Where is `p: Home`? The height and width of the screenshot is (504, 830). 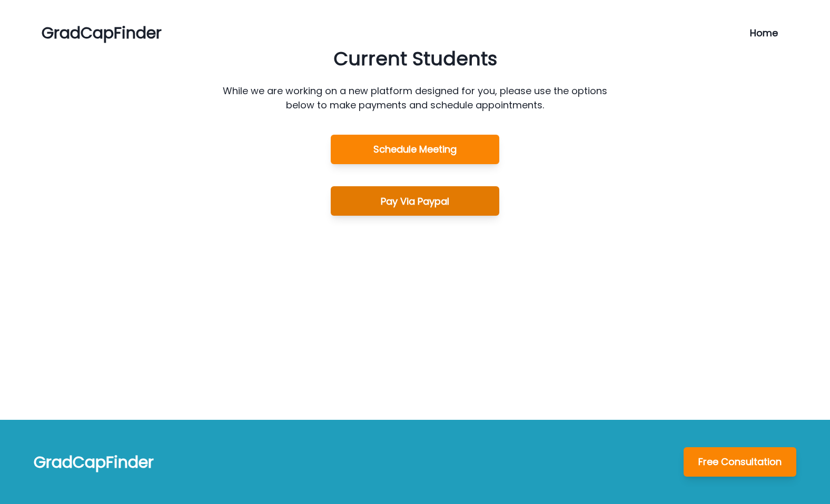
p: Home is located at coordinates (769, 32).